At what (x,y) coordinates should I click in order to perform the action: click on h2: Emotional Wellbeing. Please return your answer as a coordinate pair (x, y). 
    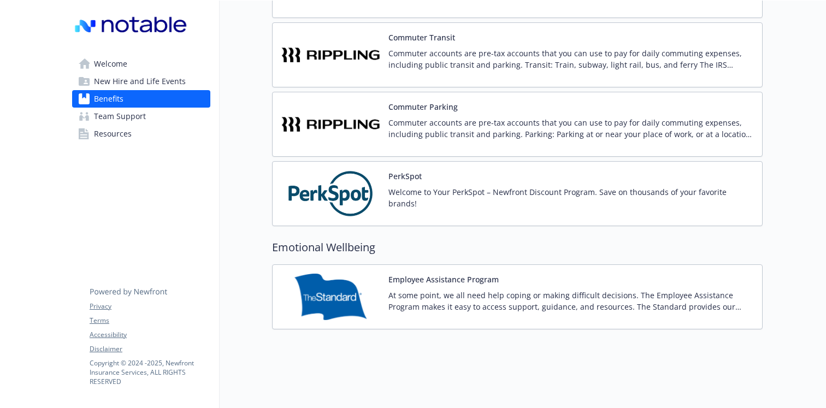
    Looking at the image, I should click on (518, 248).